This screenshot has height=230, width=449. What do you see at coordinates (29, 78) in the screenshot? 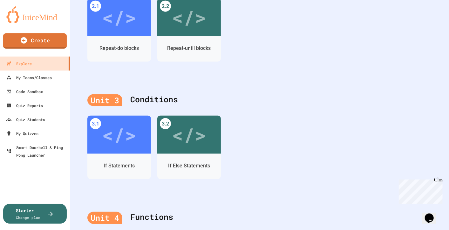
I see `div: My Teams/Classes` at bounding box center [29, 78].